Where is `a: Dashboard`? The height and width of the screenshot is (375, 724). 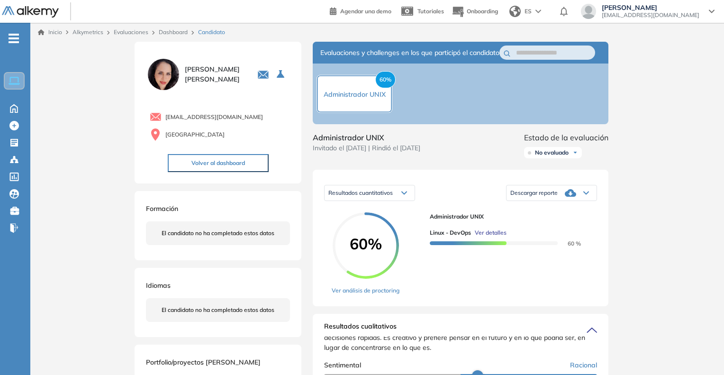
a: Dashboard is located at coordinates (173, 32).